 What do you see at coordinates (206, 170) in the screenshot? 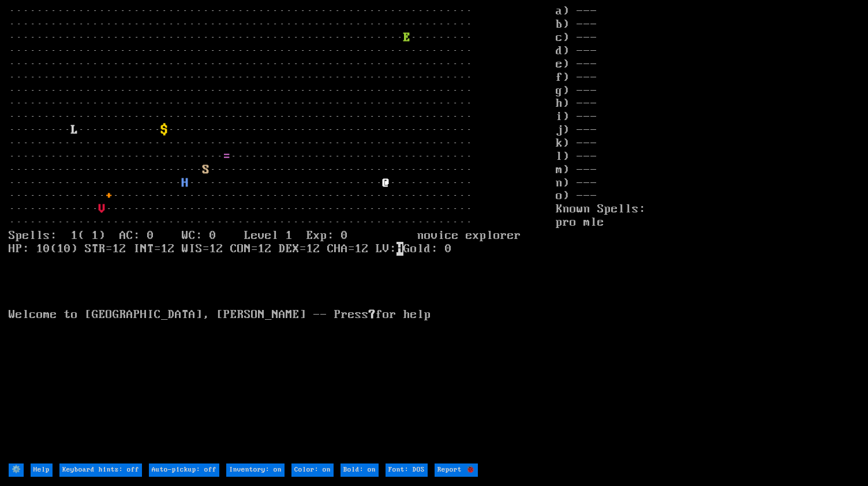
I see `font: S` at bounding box center [206, 170].